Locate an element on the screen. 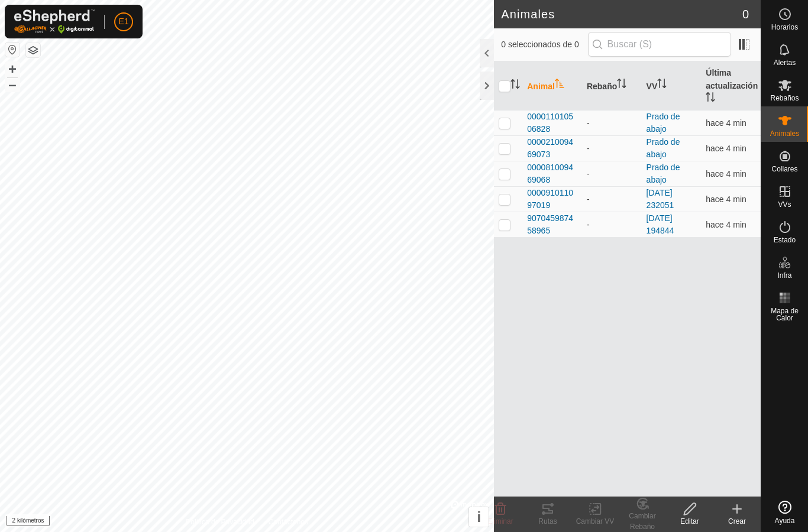  font: Animal is located at coordinates (540, 87).